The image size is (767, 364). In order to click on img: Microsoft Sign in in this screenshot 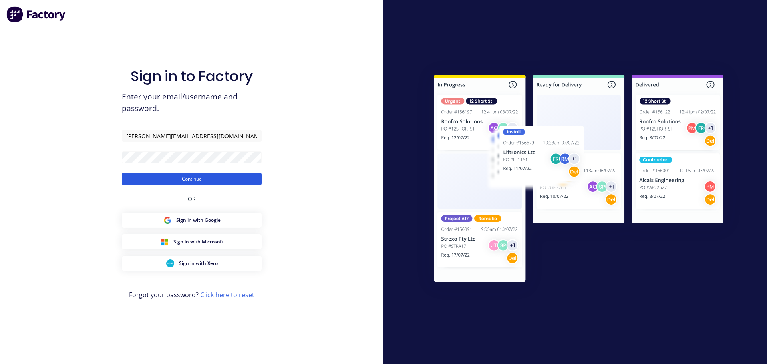, I will do `click(165, 242)`.